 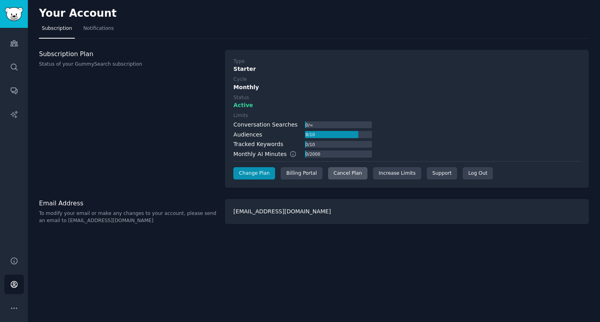 I want to click on div: Cycle, so click(x=240, y=80).